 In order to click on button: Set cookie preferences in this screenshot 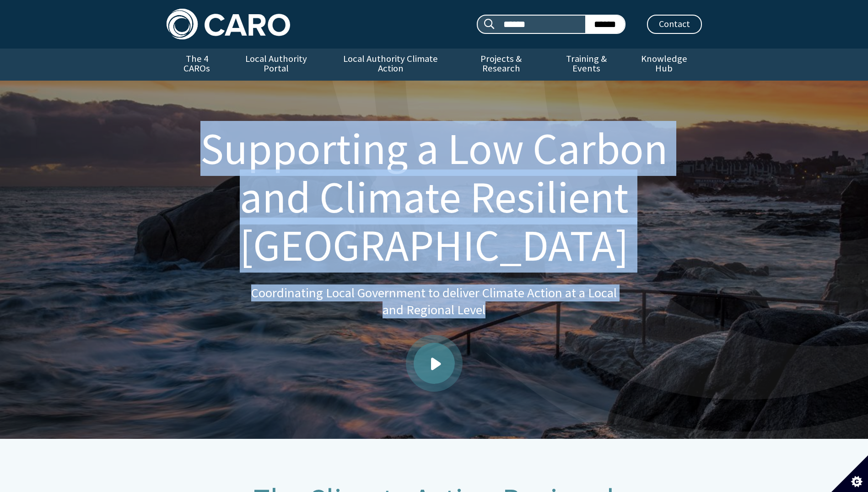, I will do `click(850, 473)`.